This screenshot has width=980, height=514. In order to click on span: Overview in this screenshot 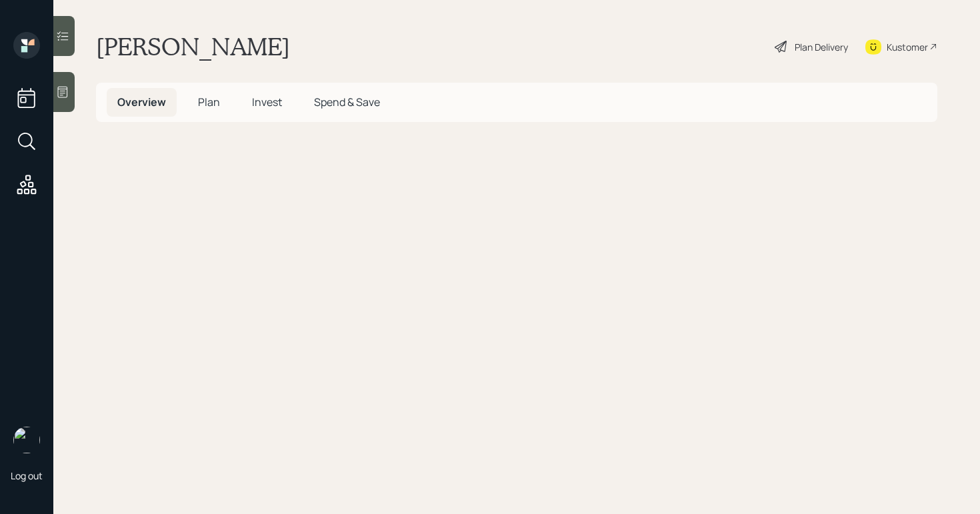, I will do `click(142, 102)`.